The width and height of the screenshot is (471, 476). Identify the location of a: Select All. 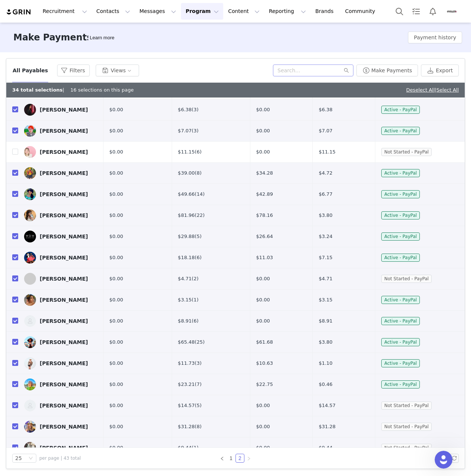
(448, 90).